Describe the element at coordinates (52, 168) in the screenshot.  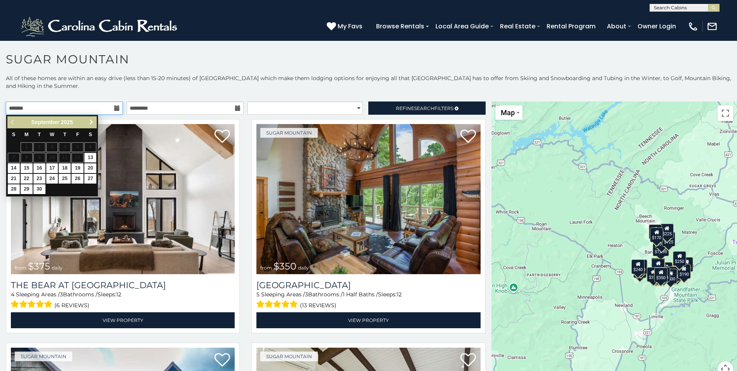
I see `a: 17` at that location.